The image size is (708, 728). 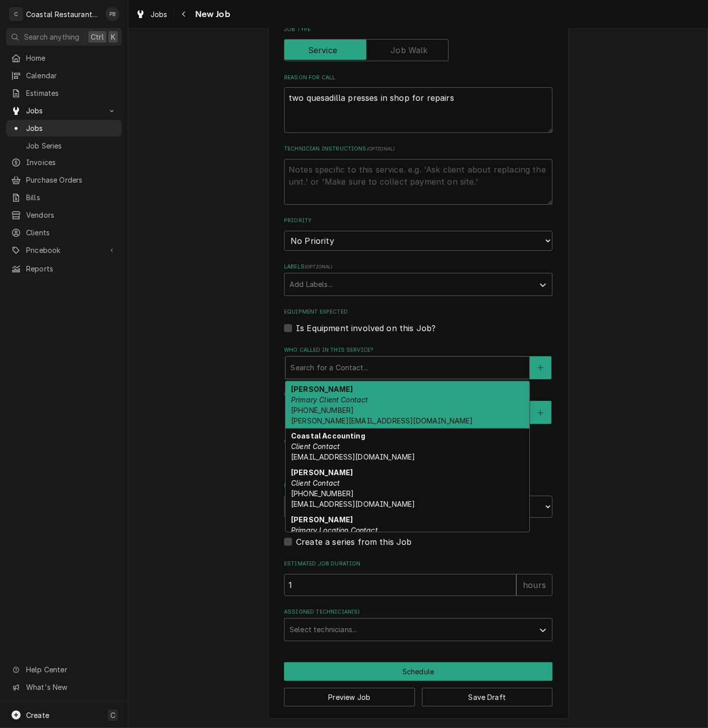 What do you see at coordinates (63, 179) in the screenshot?
I see `a: Purchase Orders` at bounding box center [63, 179].